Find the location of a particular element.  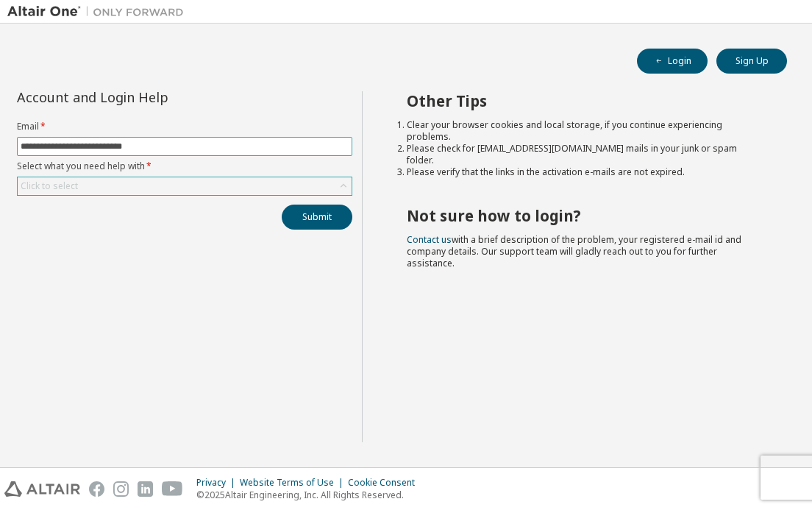

img: altair_logo.svg is located at coordinates (42, 489).